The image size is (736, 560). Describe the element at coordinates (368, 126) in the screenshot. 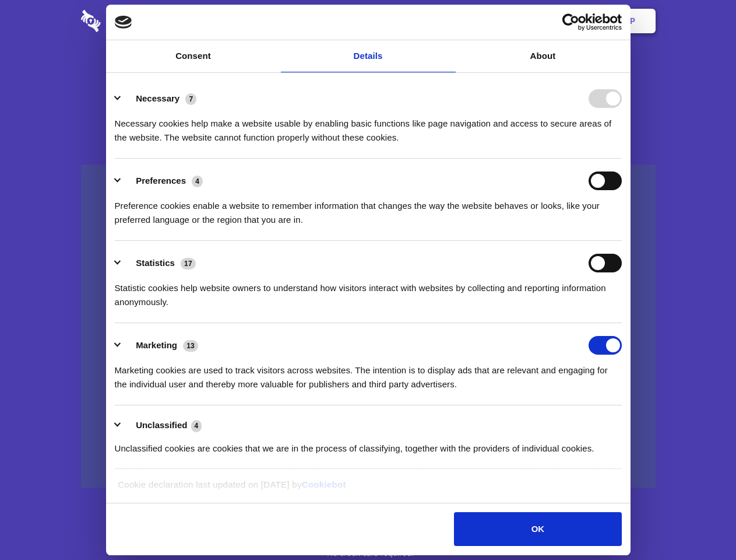

I see `div: Necessary cookies help make a website usable by enabling basic functions like page navigation and...` at that location.